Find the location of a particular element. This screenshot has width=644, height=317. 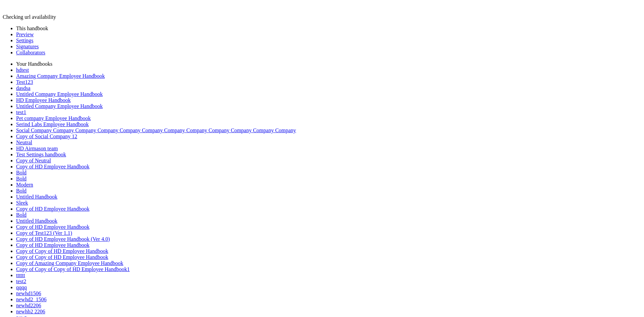

a: Serind Labs Employee Handbook is located at coordinates (52, 124).